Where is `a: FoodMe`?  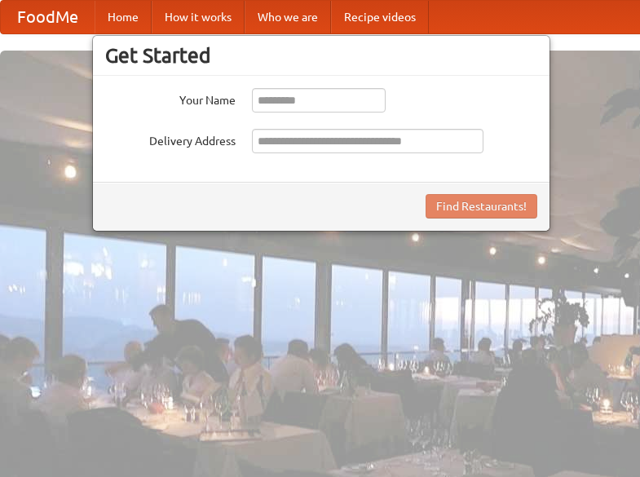 a: FoodMe is located at coordinates (47, 17).